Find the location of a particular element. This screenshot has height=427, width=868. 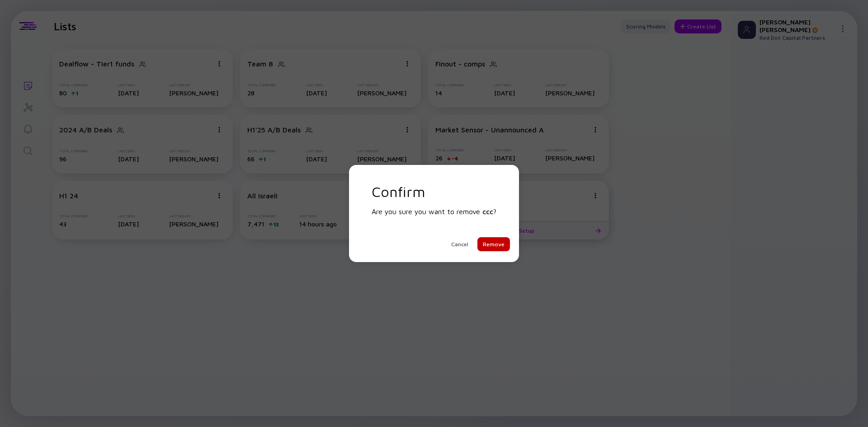

strong: ccc is located at coordinates (488, 212).